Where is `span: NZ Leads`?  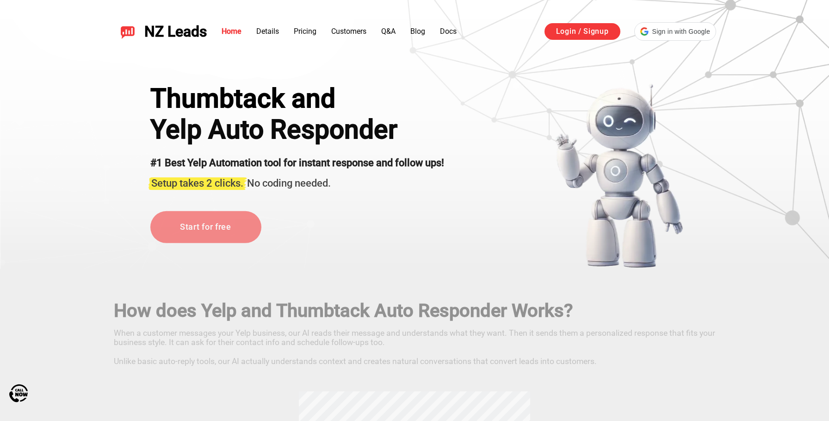 span: NZ Leads is located at coordinates (175, 31).